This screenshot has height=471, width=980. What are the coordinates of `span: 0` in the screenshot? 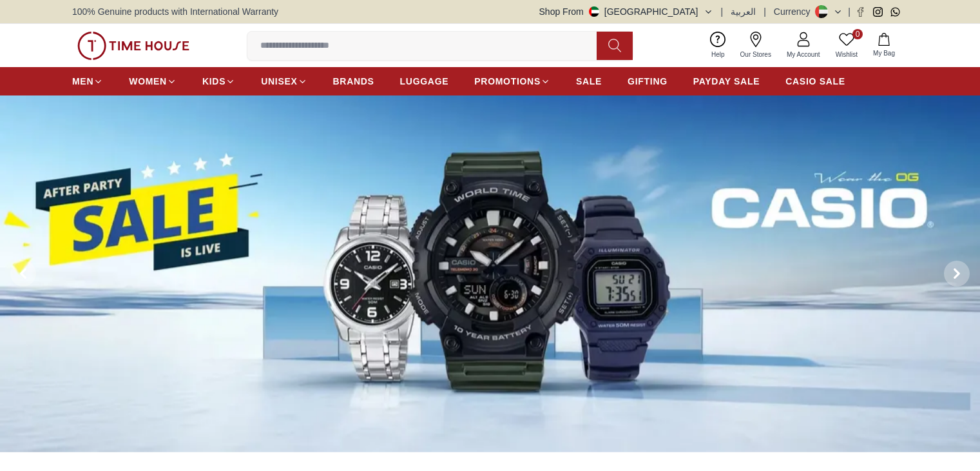 It's located at (857, 34).